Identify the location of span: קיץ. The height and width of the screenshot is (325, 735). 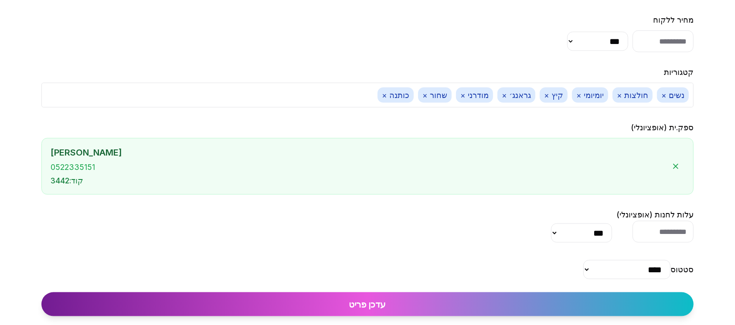
(553, 95).